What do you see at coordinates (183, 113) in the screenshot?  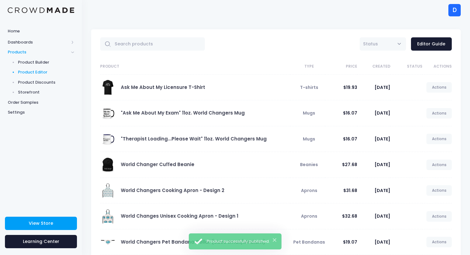 I see `a: "Ask Me About My Exam" 11oz. World Changers Mug` at bounding box center [183, 113].